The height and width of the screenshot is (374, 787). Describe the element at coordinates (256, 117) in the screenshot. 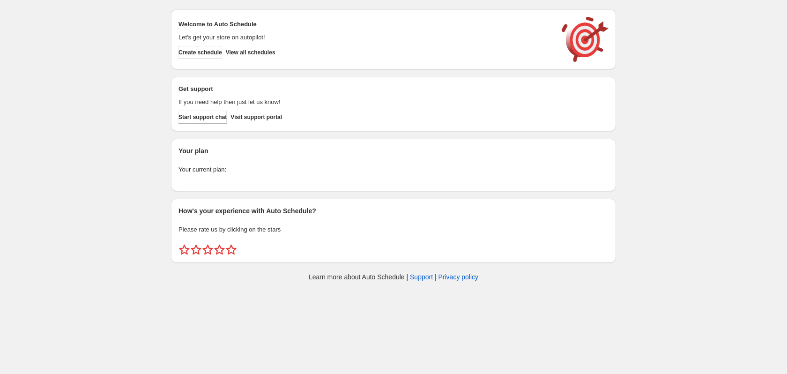

I see `a: Visit support portal` at that location.